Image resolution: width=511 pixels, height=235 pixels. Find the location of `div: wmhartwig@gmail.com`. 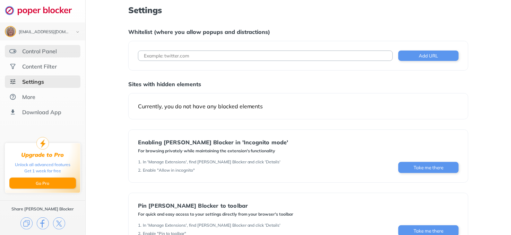

div: wmhartwig@gmail.com is located at coordinates (44, 32).